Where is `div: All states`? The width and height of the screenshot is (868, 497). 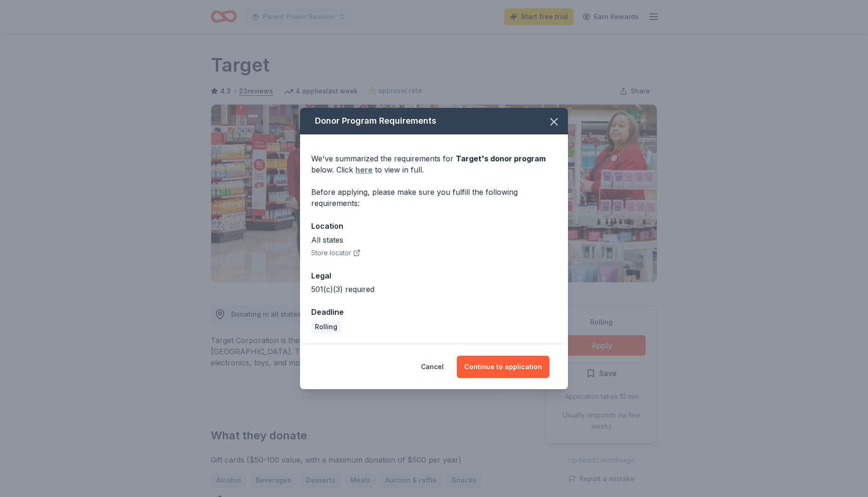
div: All states is located at coordinates (434, 240).